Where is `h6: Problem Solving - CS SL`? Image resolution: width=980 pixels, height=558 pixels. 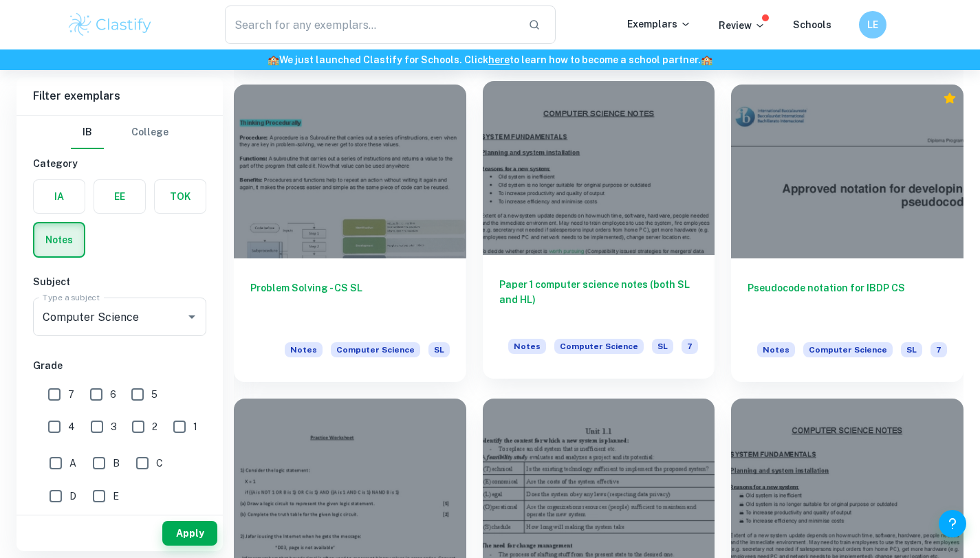 h6: Problem Solving - CS SL is located at coordinates (350, 303).